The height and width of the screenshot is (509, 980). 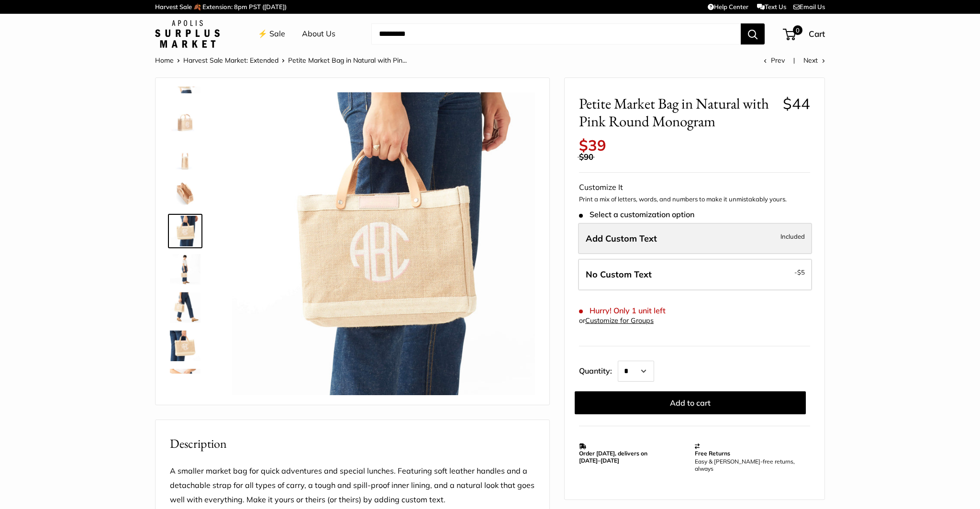 I want to click on span: Add Custom Text, so click(x=621, y=238).